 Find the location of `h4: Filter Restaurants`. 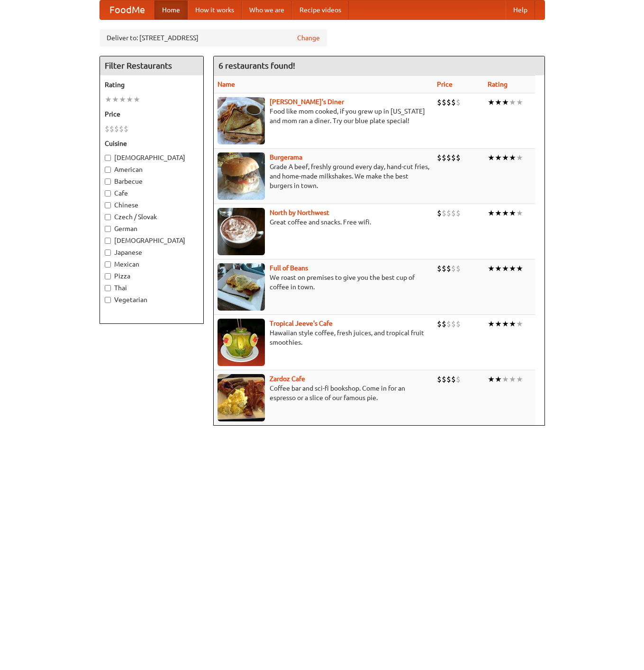

h4: Filter Restaurants is located at coordinates (151, 66).